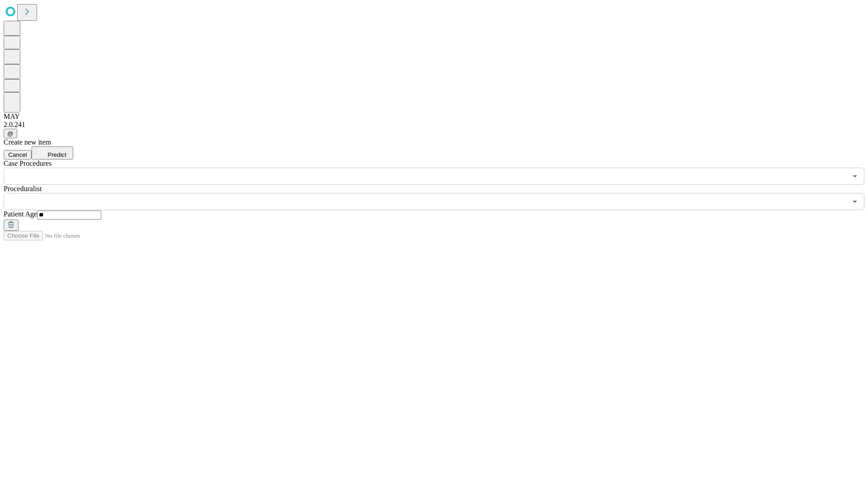 Image resolution: width=868 pixels, height=488 pixels. What do you see at coordinates (20, 214) in the screenshot?
I see `span: Patient Age` at bounding box center [20, 214].